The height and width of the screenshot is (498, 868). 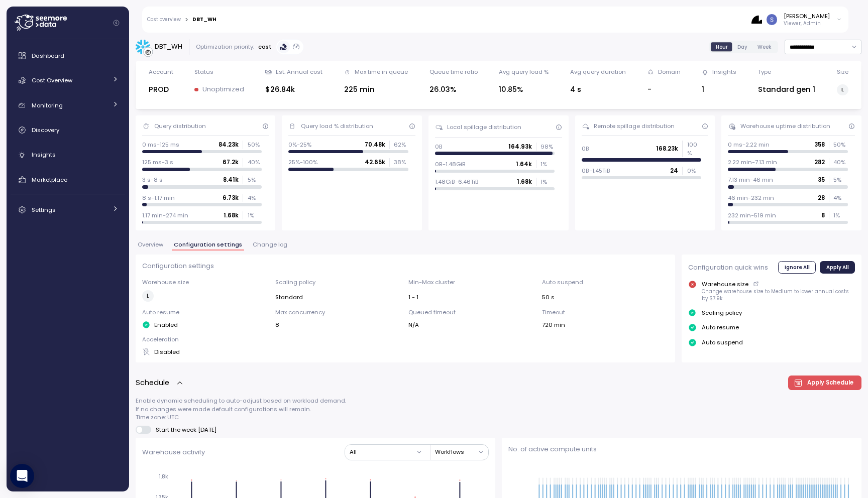 I want to click on div: Query distribution, so click(x=180, y=126).